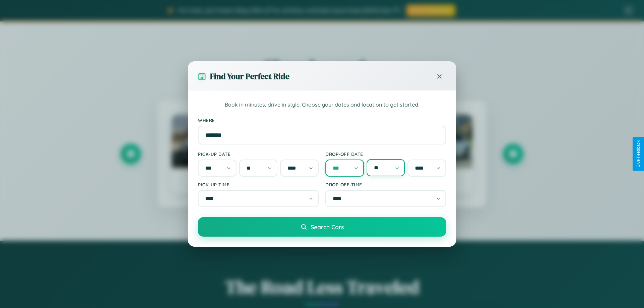  I want to click on h3: Find Your Perfect Ride, so click(249, 76).